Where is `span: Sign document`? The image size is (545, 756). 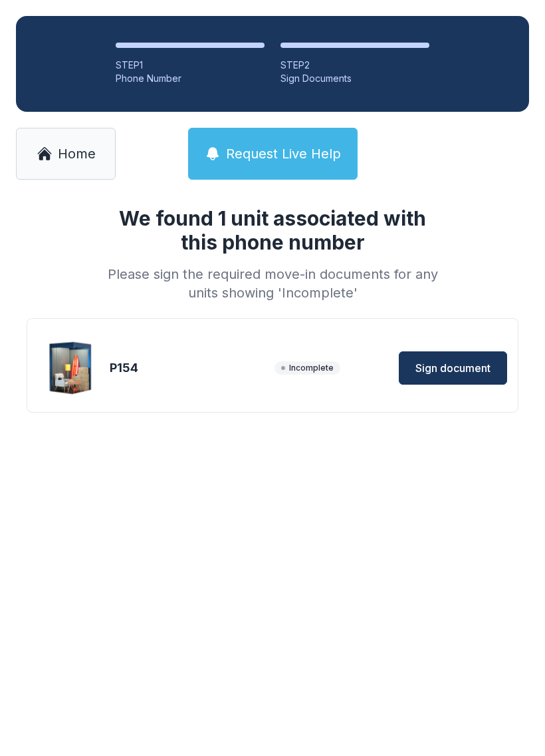 span: Sign document is located at coordinates (453, 368).